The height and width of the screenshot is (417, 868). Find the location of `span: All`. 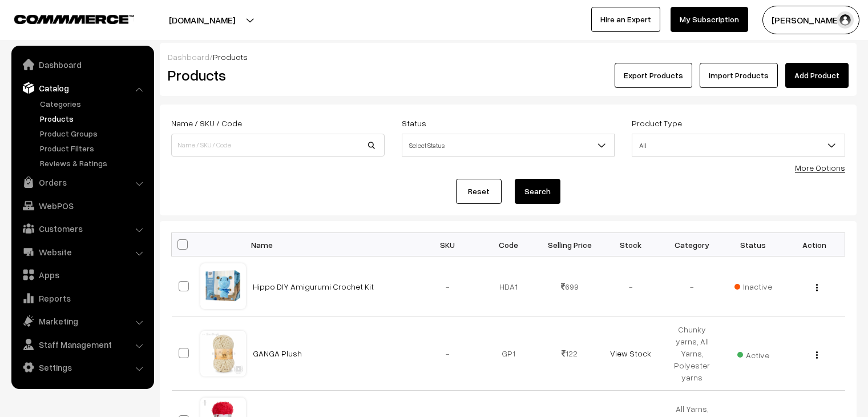

span: All is located at coordinates (738, 145).